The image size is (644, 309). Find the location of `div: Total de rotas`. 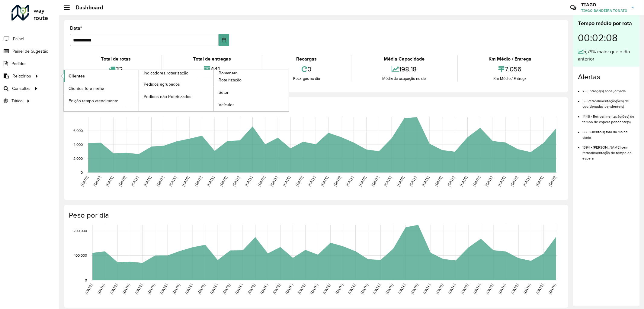

div: Total de rotas is located at coordinates (116, 59).